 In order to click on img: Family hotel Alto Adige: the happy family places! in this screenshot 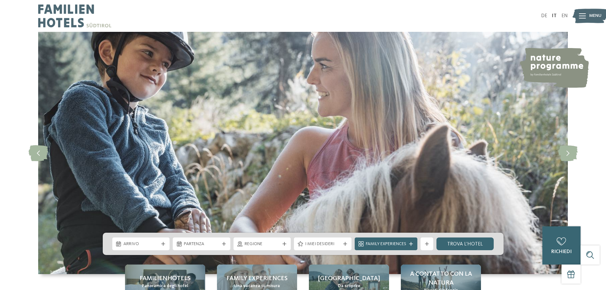, I will do `click(303, 153)`.